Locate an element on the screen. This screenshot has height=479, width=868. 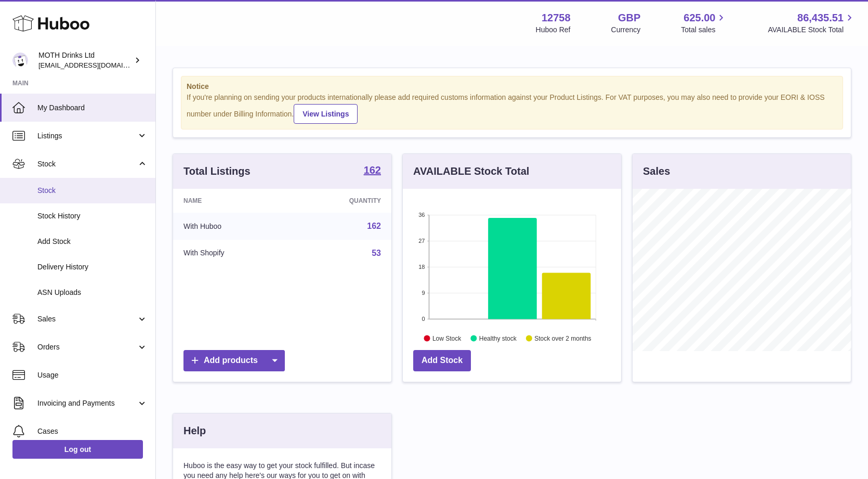
h3: AVAILABLE Stock Total is located at coordinates (471, 171).